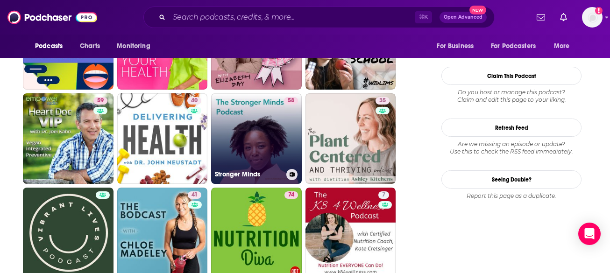 The height and width of the screenshot is (273, 610). I want to click on a: 58Stronger Minds, so click(256, 139).